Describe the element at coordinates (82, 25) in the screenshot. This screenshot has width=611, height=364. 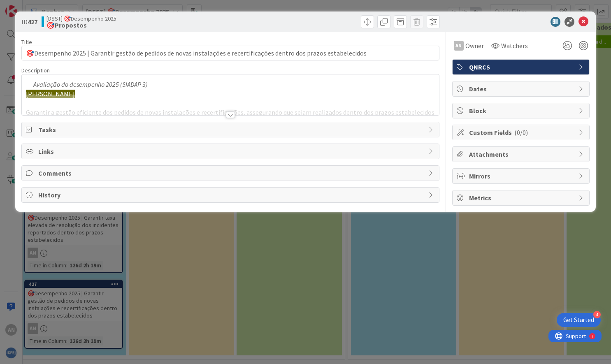
I see `b: 🎯Propostos` at that location.